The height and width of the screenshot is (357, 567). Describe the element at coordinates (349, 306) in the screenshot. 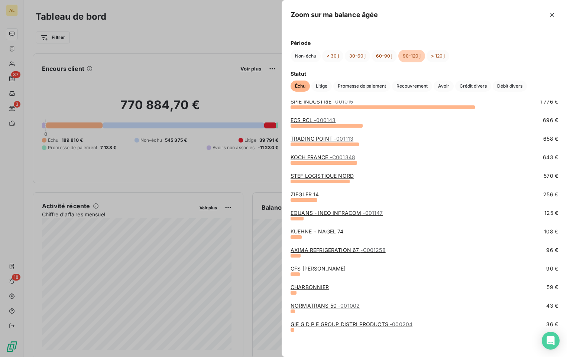

I see `span: - 001002` at that location.